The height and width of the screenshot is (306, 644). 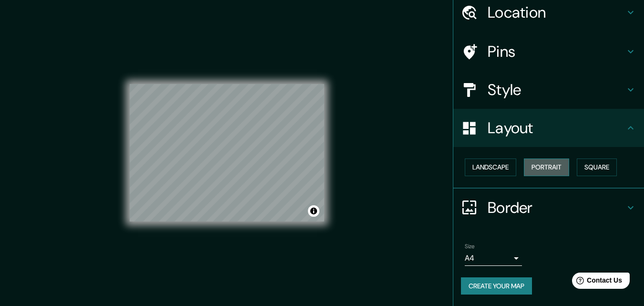 I want to click on div: Layout, so click(x=549, y=128).